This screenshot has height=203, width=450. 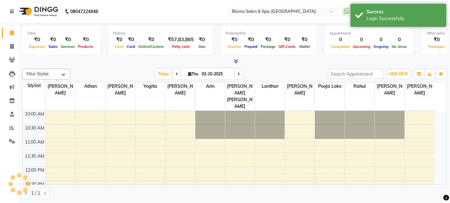 I want to click on div: Login Successfully., so click(x=403, y=18).